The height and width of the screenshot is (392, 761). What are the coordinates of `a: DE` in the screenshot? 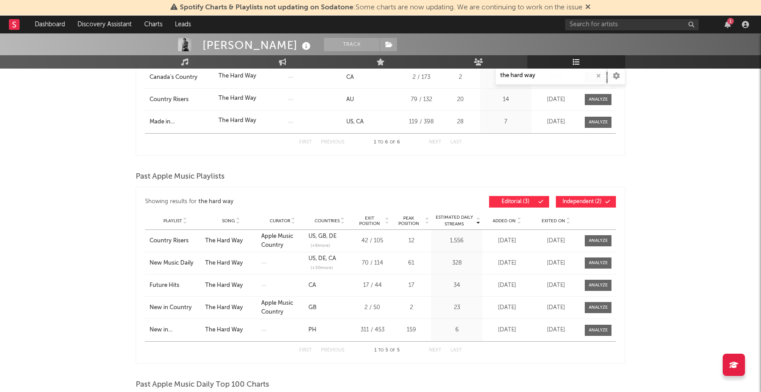 It's located at (321, 258).